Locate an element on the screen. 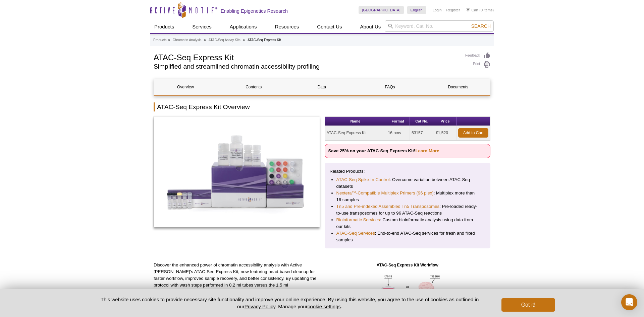  li: : Overcome variation between ATAC-Seq datasets is located at coordinates (408, 183).